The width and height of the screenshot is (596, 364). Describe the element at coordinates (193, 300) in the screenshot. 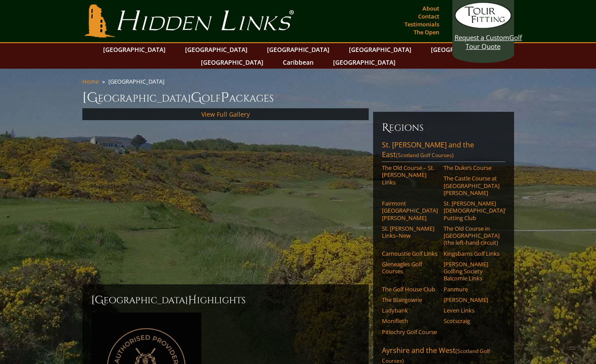

I see `span: H` at that location.